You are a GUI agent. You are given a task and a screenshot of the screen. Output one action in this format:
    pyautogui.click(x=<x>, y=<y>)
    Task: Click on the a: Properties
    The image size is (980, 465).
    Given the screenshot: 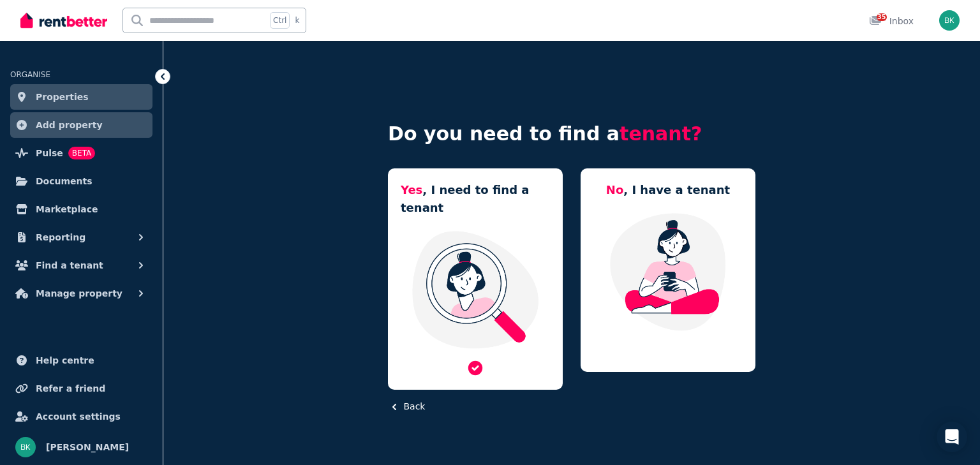 What is the action you would take?
    pyautogui.click(x=81, y=97)
    